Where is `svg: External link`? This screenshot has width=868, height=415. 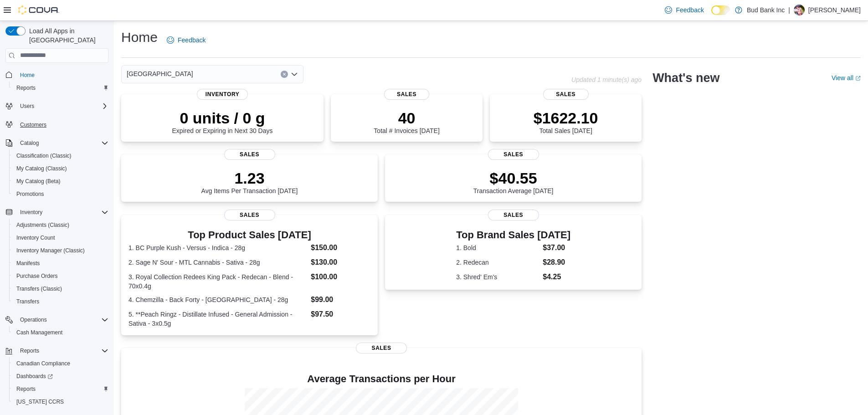
svg: External link is located at coordinates (858, 79).